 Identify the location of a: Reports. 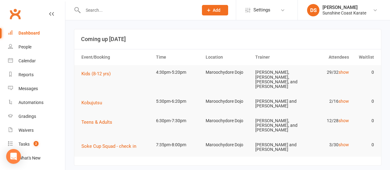
(36, 75).